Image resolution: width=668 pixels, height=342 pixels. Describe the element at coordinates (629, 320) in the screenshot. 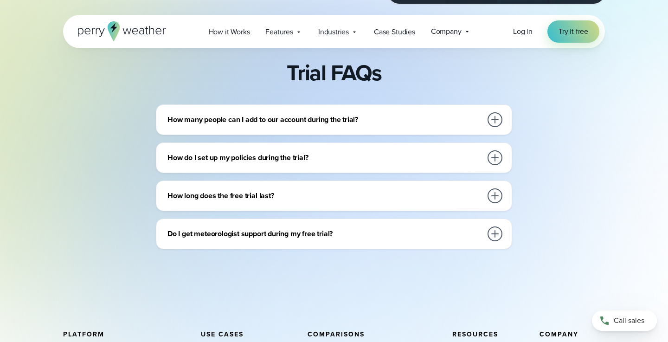

I see `span: Call sales` at that location.